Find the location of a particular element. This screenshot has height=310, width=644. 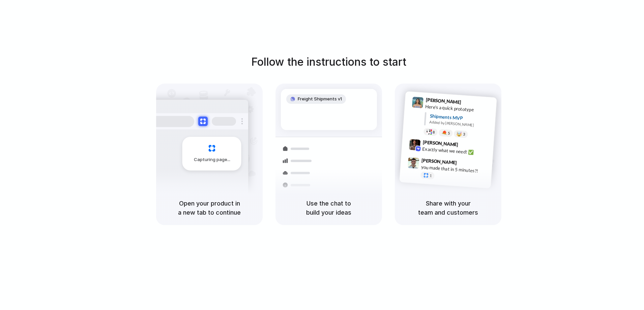

div: Shipments MVP is located at coordinates (461, 118).